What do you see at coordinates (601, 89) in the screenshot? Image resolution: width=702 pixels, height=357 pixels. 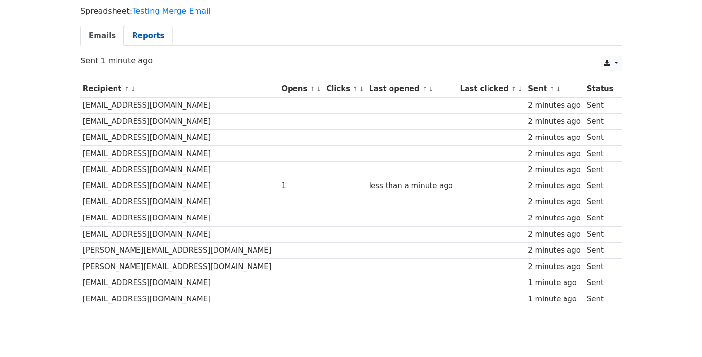 I see `th: Status` at bounding box center [601, 89].